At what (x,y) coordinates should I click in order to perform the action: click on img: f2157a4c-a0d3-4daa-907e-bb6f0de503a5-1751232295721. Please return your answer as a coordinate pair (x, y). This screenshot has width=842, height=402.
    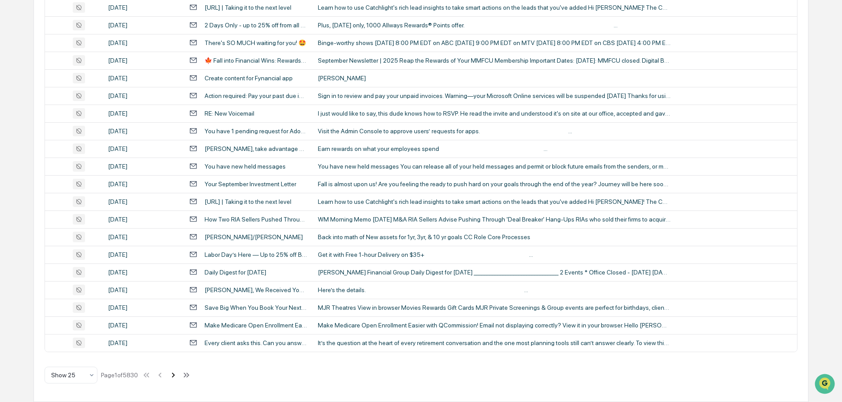
    Looking at the image, I should click on (11, 11).